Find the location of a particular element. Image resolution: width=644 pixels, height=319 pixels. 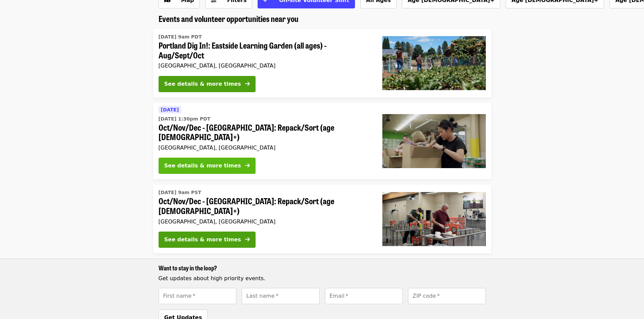

img: Oct/Nov/Dec - Portland: Repack/Sort (age 16+) organized by Oregon Food Bank is located at coordinates (434, 220).